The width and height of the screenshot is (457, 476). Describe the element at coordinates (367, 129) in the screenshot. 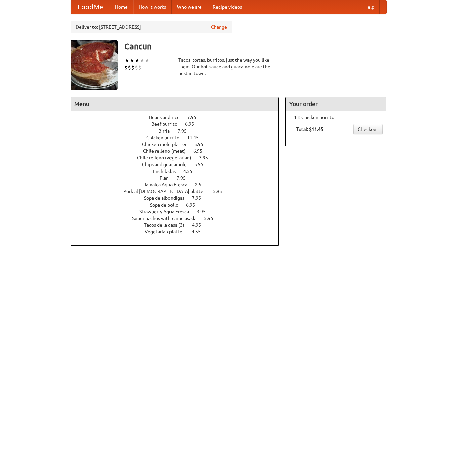

I see `a: Checkout` at that location.